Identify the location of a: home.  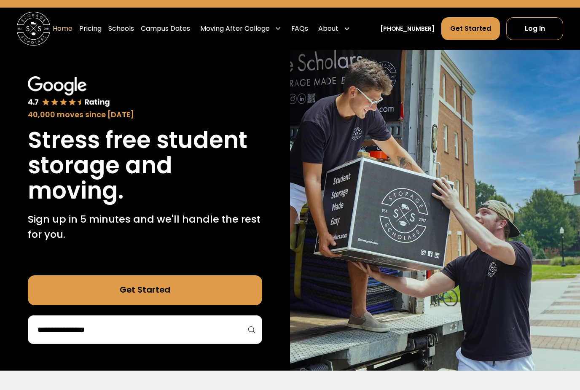
(33, 28).